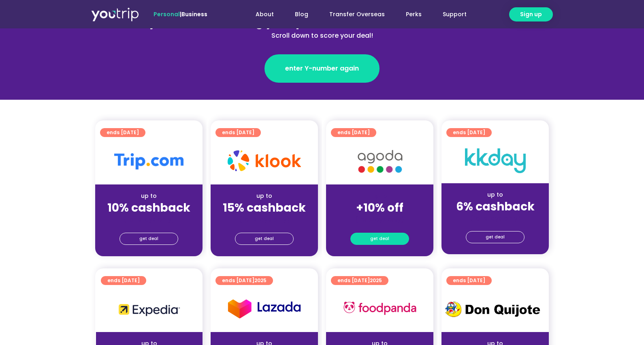 This screenshot has width=644, height=345. I want to click on a: enter Y-number again, so click(322, 68).